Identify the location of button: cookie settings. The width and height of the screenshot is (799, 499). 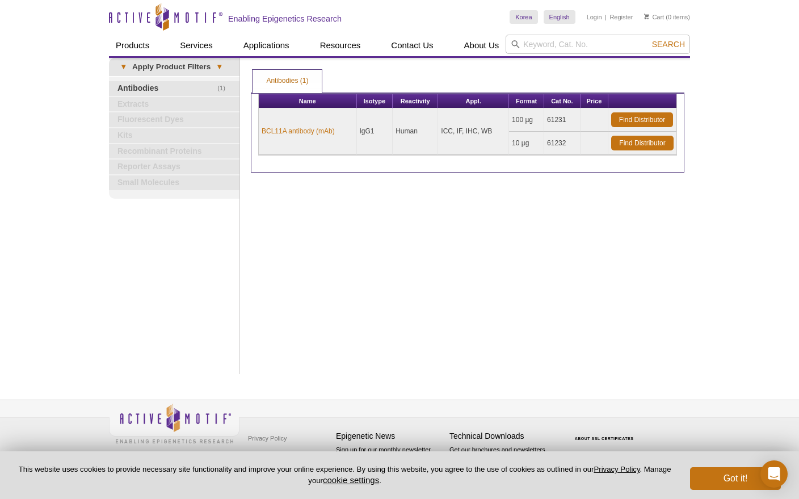
(351, 480).